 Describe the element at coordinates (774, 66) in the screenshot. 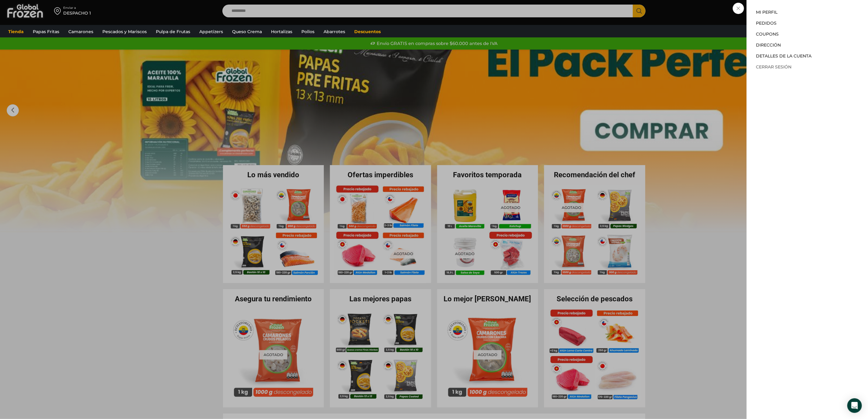

I see `a: Cerrar sesión` at that location.